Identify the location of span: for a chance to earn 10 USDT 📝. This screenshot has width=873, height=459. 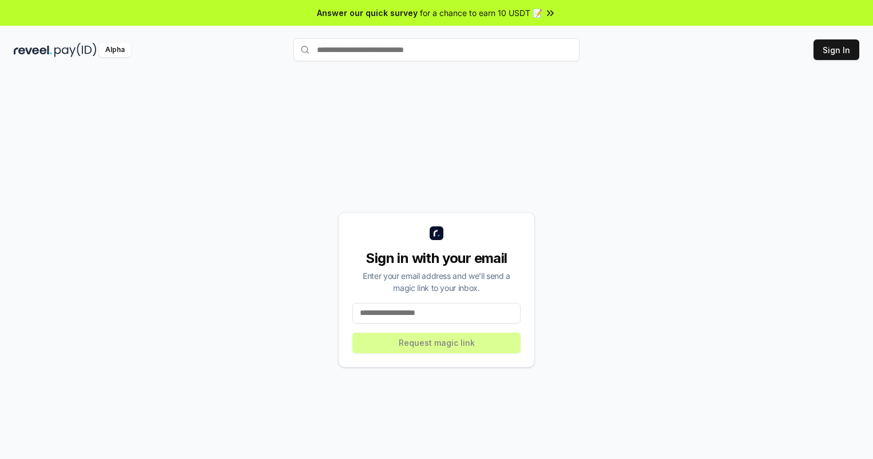
(481, 13).